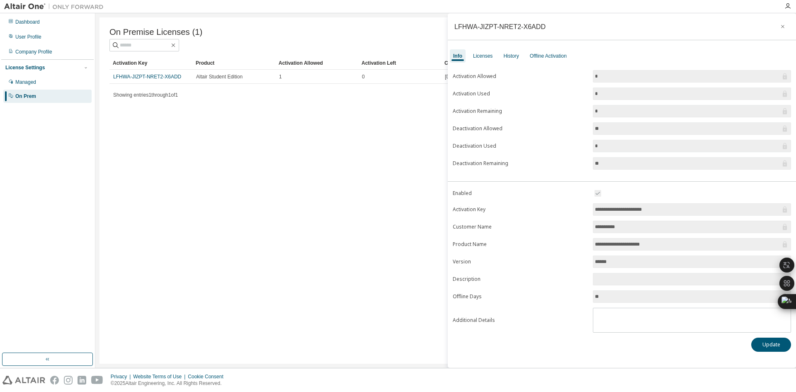  I want to click on label: Description, so click(520, 279).